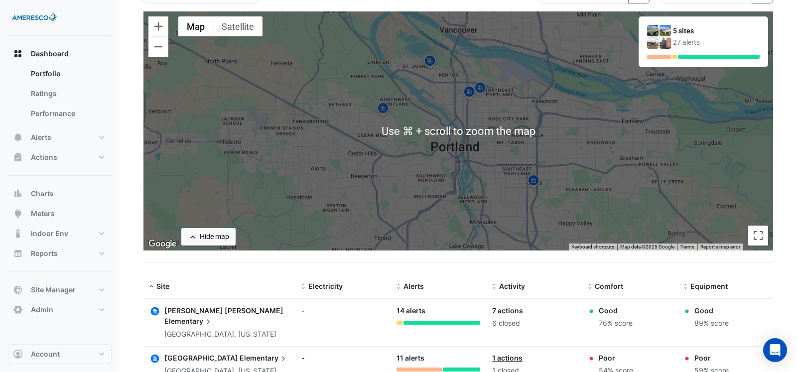 Image resolution: width=797 pixels, height=372 pixels. Describe the element at coordinates (709, 286) in the screenshot. I see `span: Equipment` at that location.